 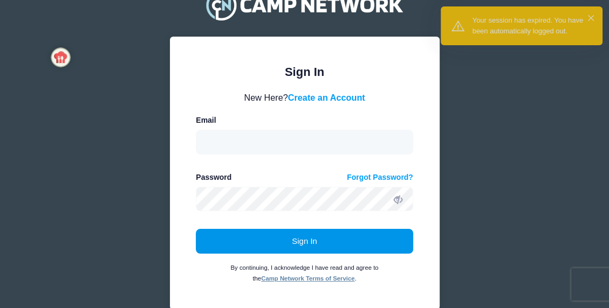 What do you see at coordinates (304, 98) in the screenshot?
I see `div: New Here?` at bounding box center [304, 98].